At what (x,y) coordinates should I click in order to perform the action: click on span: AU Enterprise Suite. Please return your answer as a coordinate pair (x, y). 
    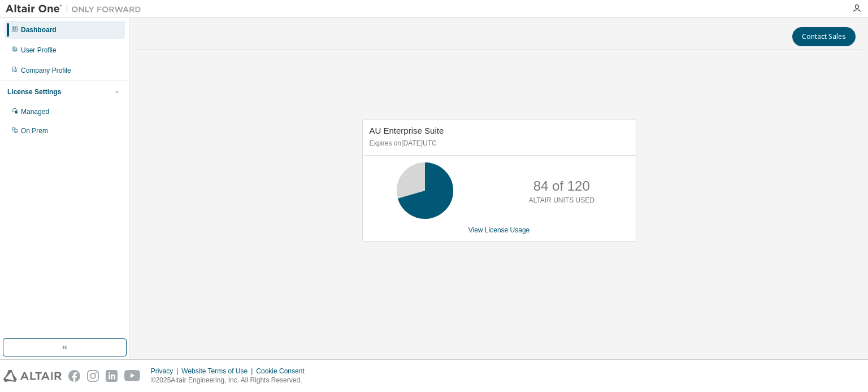
    Looking at the image, I should click on (407, 131).